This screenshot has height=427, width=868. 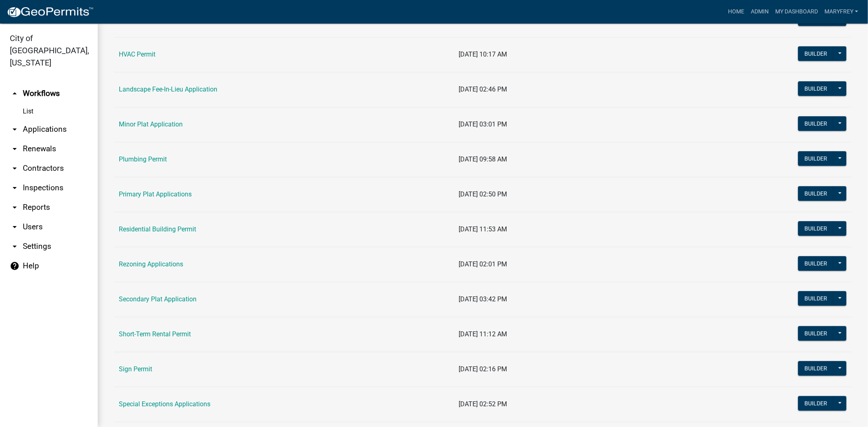 What do you see at coordinates (151, 264) in the screenshot?
I see `a: Rezoning Applications` at bounding box center [151, 264].